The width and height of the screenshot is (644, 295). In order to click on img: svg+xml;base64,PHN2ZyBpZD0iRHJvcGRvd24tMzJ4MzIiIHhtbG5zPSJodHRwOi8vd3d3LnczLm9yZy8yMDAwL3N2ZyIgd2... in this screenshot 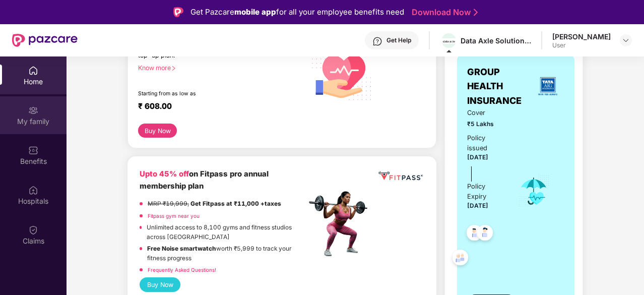, I will do `click(626, 40)`.